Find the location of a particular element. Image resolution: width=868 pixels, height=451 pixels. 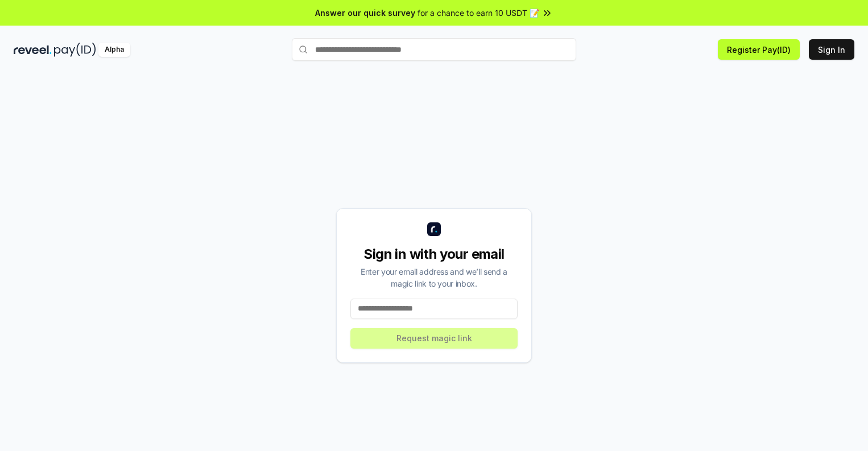

div: Enter your email address and we’ll send a magic link to your inbox. is located at coordinates (434, 278).